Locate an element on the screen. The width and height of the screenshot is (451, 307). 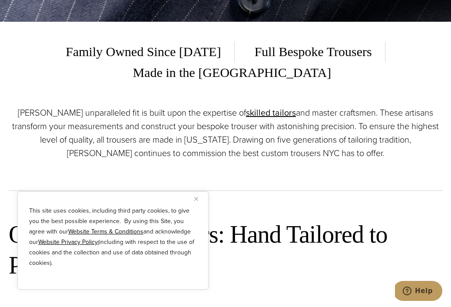
span: Full Bespoke Trousers is located at coordinates (314, 52).